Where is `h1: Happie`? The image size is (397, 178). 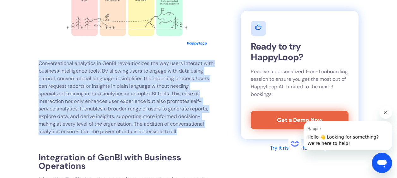
h1: Happie is located at coordinates (44, 8).